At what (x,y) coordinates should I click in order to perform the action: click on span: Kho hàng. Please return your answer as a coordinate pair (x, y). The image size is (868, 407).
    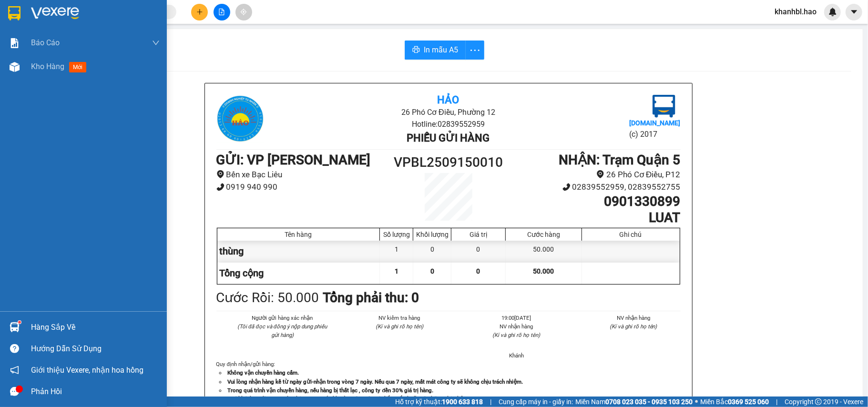
    Looking at the image, I should click on (48, 66).